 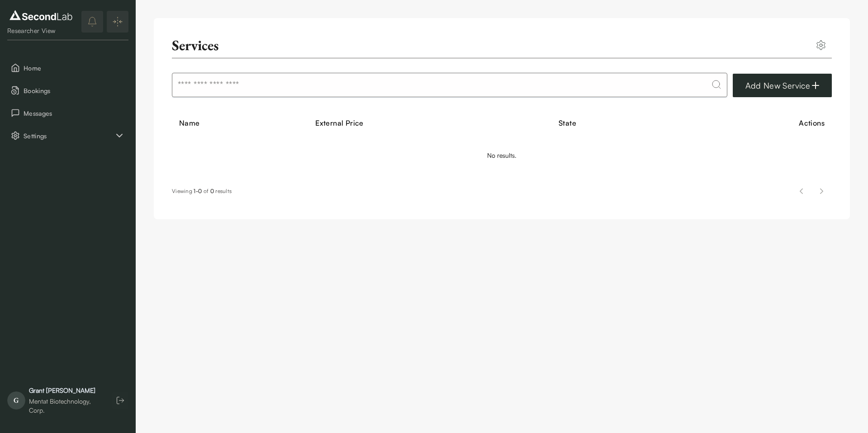 I want to click on div: Viewing of results, so click(x=202, y=191).